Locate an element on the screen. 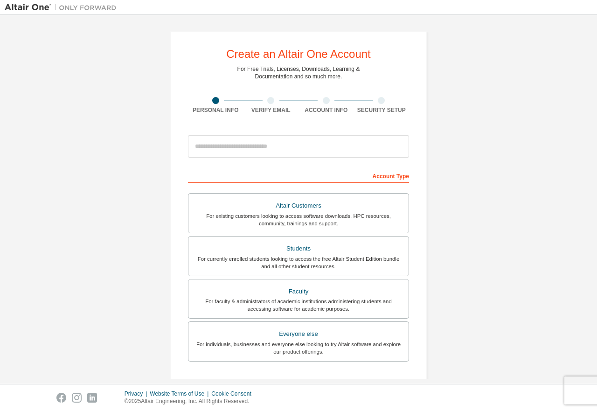 The height and width of the screenshot is (411, 597). img: Altair One is located at coordinates (63, 7).